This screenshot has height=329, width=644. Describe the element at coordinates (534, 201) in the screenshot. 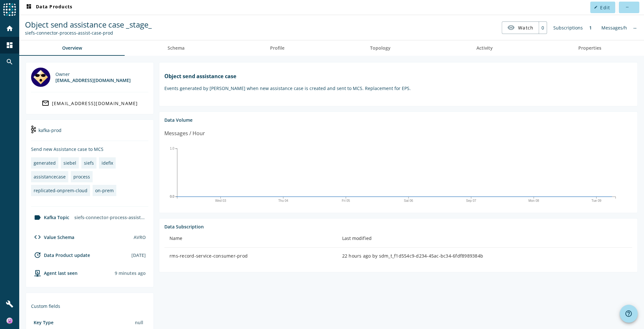

I see `text: Mon 08` at that location.